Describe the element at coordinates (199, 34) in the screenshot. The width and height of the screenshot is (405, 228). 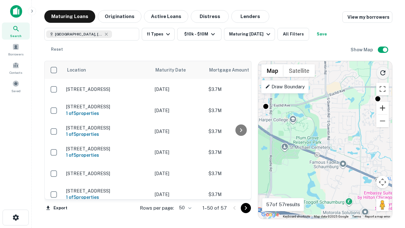
I see `button: $10k - $10M` at that location.